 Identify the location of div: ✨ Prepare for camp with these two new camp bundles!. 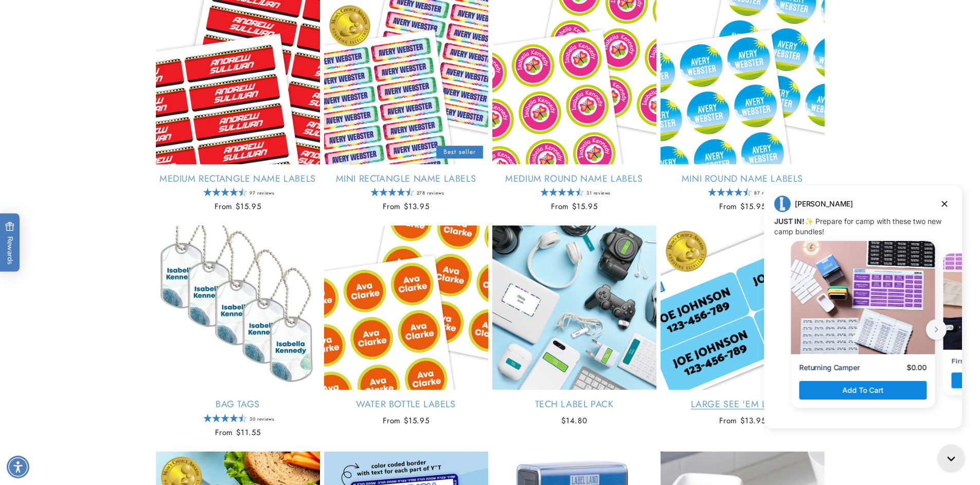
(106, 42).